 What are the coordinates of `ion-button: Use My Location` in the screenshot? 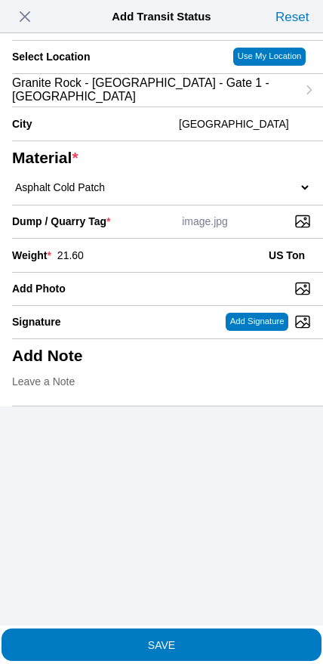 It's located at (270, 57).